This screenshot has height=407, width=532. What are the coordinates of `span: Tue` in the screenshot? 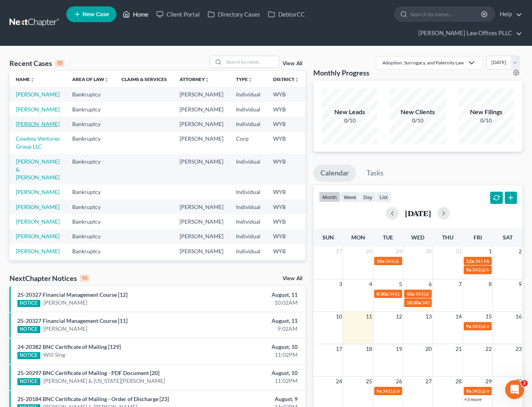 It's located at (388, 237).